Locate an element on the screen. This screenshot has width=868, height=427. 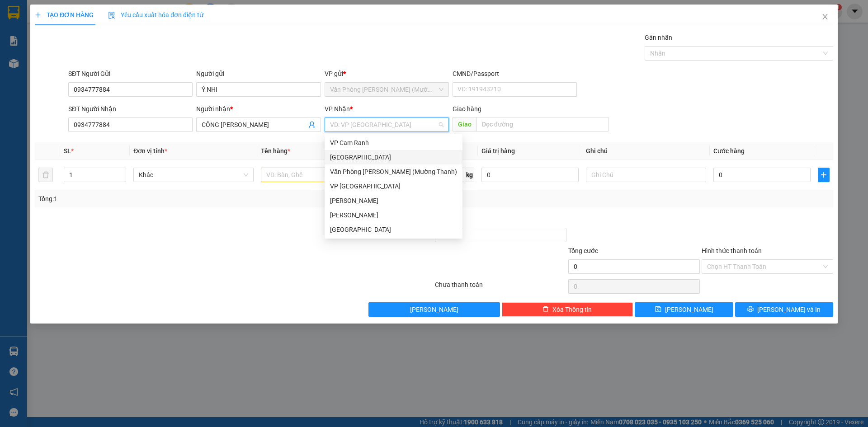
button: delete is located at coordinates (46, 175).